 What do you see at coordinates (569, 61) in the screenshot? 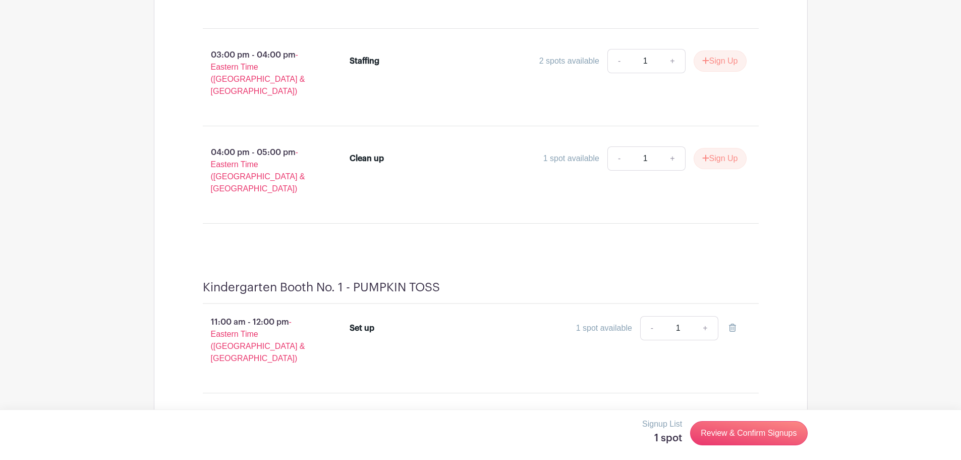
I see `div: 2 spots available` at bounding box center [569, 61].